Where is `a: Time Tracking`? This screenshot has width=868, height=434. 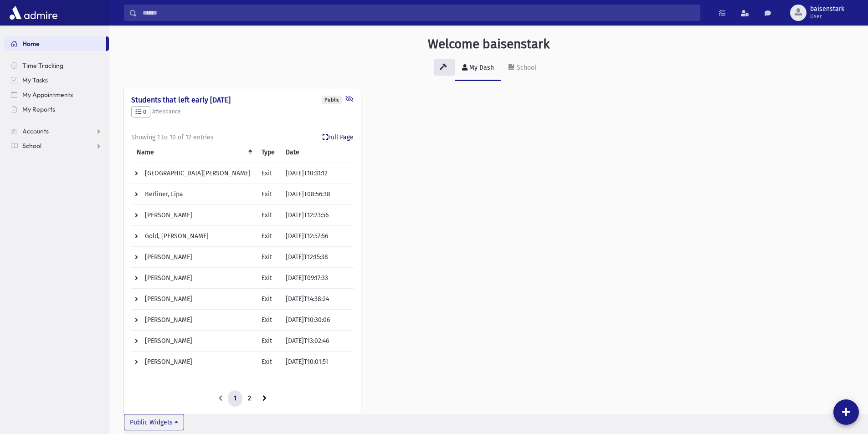
a: Time Tracking is located at coordinates (56, 66).